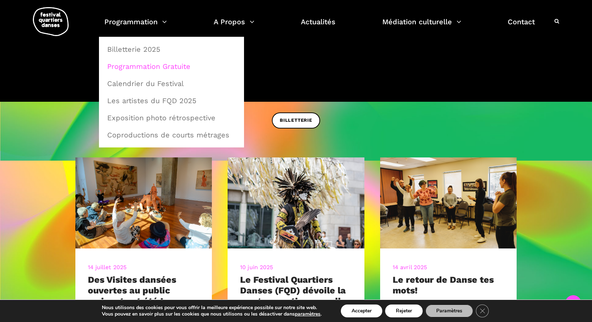 This screenshot has height=322, width=592. Describe the element at coordinates (443, 285) in the screenshot. I see `a: Le retour de Danse tes mots!` at that location.